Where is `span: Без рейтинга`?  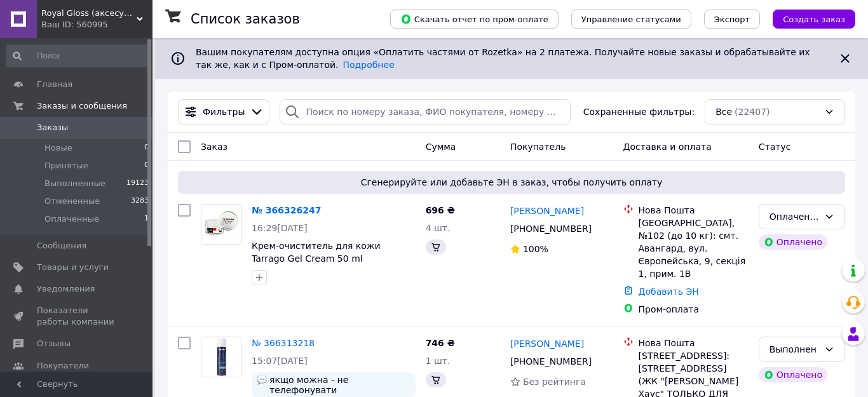
span: Без рейтинга is located at coordinates (554, 381).